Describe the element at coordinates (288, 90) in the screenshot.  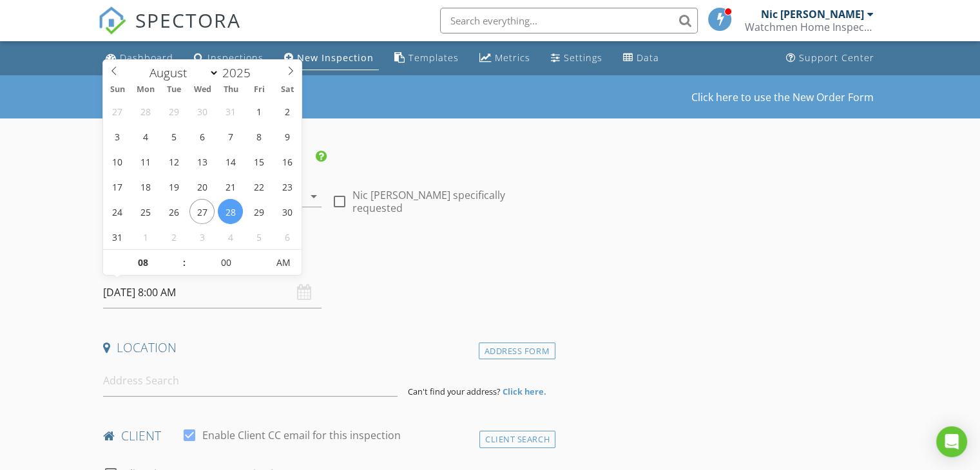
I see `span: Sat` at that location.